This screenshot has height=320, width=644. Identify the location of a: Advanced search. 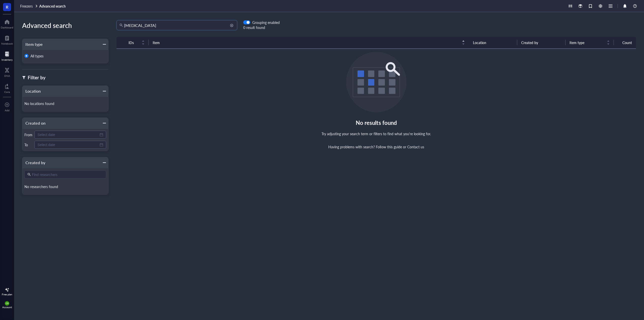
(53, 6).